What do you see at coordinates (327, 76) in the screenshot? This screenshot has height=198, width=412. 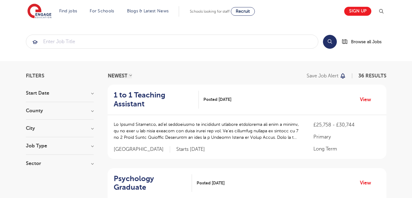 I see `button: Save job alert` at bounding box center [327, 76].